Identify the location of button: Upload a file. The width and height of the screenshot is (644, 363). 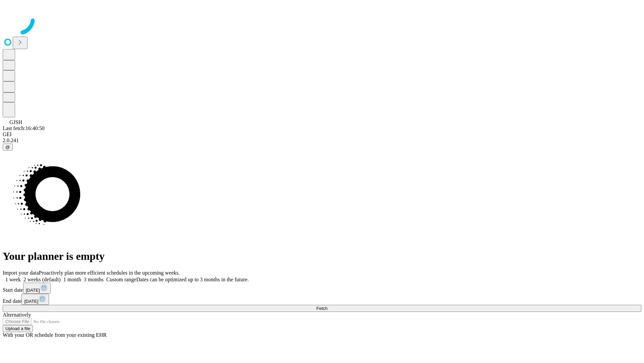
(18, 328).